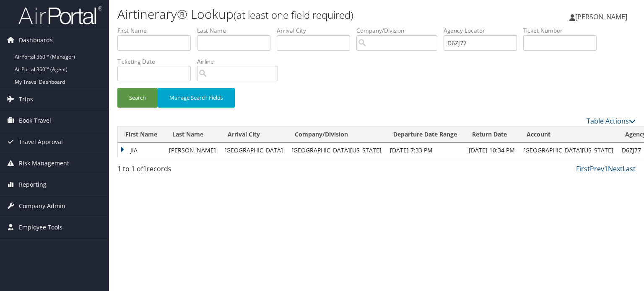 The image size is (644, 291). What do you see at coordinates (61, 15) in the screenshot?
I see `img: airportal-logo.png` at bounding box center [61, 15].